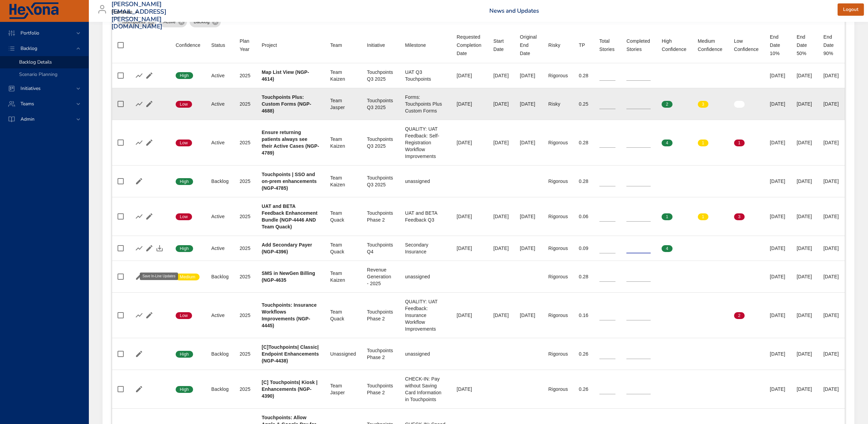  What do you see at coordinates (740, 143) in the screenshot?
I see `span: 1` at bounding box center [740, 143].